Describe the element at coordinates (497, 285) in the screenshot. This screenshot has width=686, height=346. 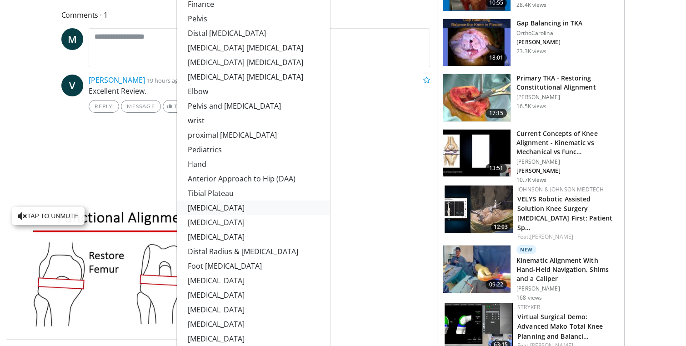
I see `span: 09:22` at that location.